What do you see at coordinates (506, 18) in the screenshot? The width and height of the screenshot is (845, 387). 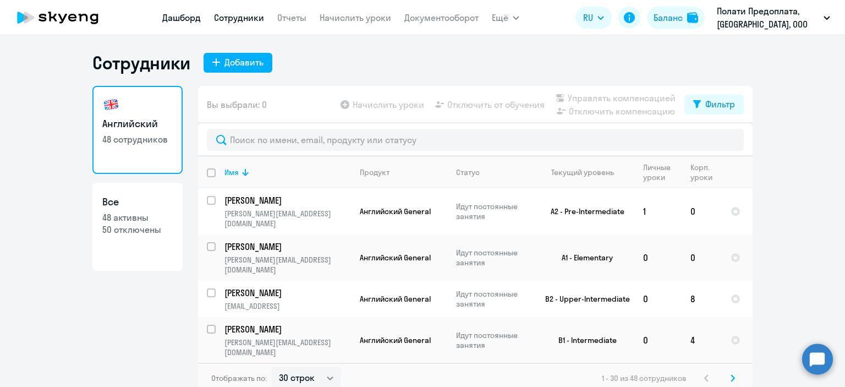 I see `button: Ещё` at bounding box center [506, 18].